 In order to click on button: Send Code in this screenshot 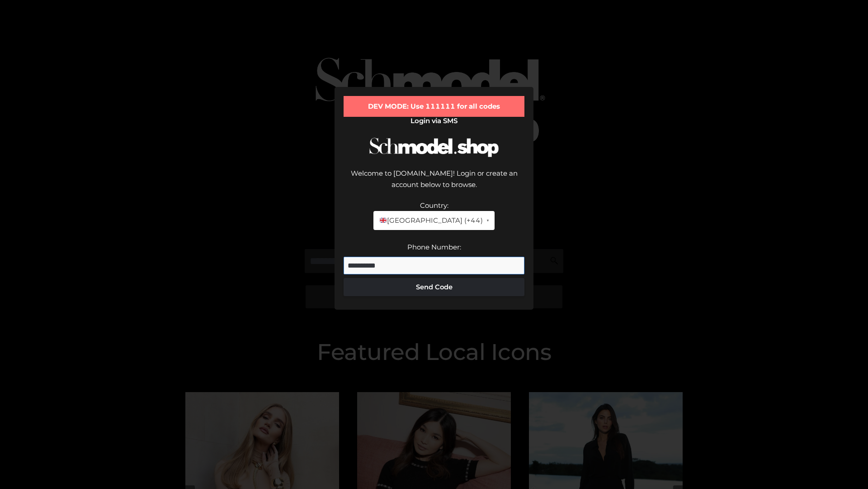, I will do `click(434, 287)`.